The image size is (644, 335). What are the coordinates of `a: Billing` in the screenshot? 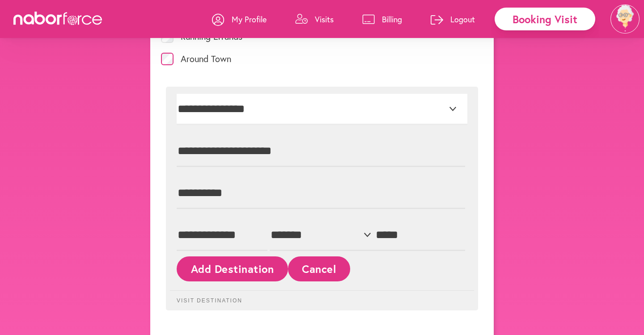 It's located at (382, 19).